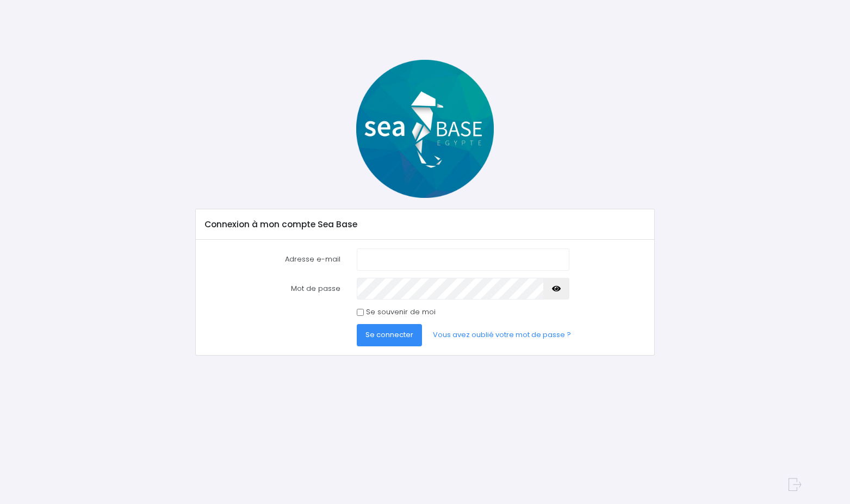 The width and height of the screenshot is (850, 504). What do you see at coordinates (390, 335) in the screenshot?
I see `button: Se connecter` at bounding box center [390, 335].